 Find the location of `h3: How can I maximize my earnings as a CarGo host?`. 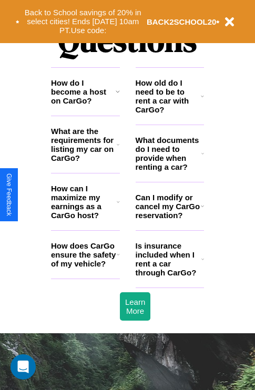

h3: How can I maximize my earnings as a CarGo host? is located at coordinates (84, 202).